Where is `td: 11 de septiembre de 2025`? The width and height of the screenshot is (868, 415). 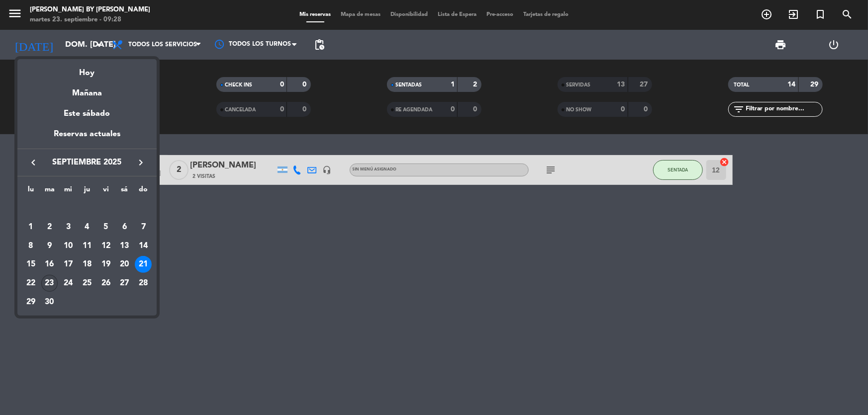 td: 11 de septiembre de 2025 is located at coordinates (87, 246).